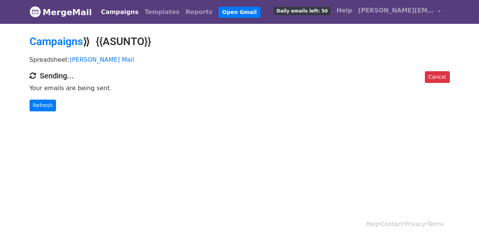 The height and width of the screenshot is (239, 479). What do you see at coordinates (302, 11) in the screenshot?
I see `a: Daily emails left: 50` at bounding box center [302, 11].